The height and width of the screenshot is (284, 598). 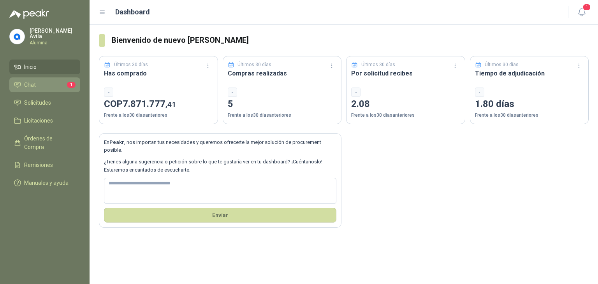 I want to click on span: Órdenes de Compra, so click(x=48, y=143).